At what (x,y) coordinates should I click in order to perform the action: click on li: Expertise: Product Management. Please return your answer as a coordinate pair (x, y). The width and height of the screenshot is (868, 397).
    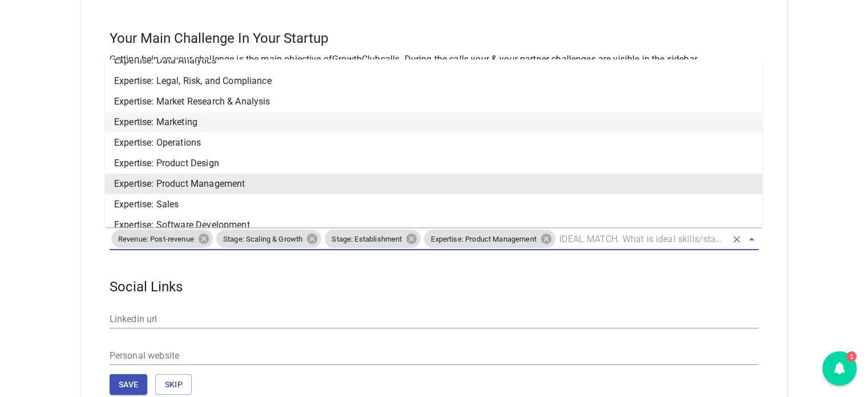
    Looking at the image, I should click on (434, 184).